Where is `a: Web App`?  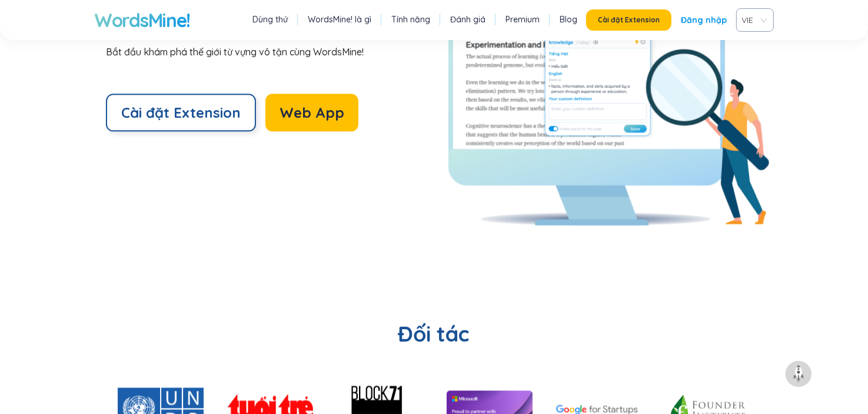 a: Web App is located at coordinates (312, 113).